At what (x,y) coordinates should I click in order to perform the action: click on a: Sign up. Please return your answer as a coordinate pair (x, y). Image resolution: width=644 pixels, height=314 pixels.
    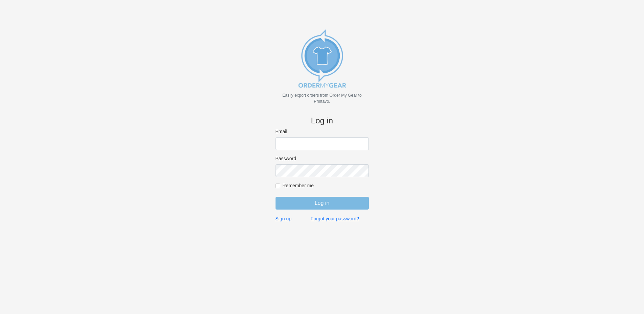
    Looking at the image, I should click on (283, 219).